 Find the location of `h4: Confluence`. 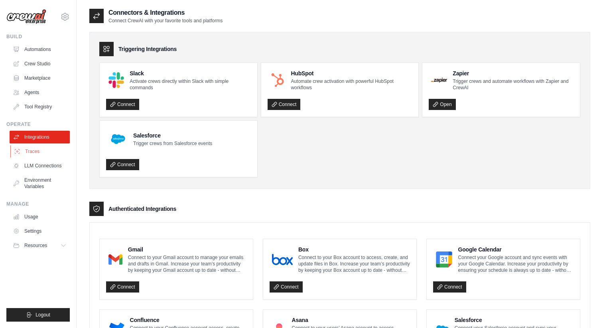

h4: Confluence is located at coordinates (188, 320).